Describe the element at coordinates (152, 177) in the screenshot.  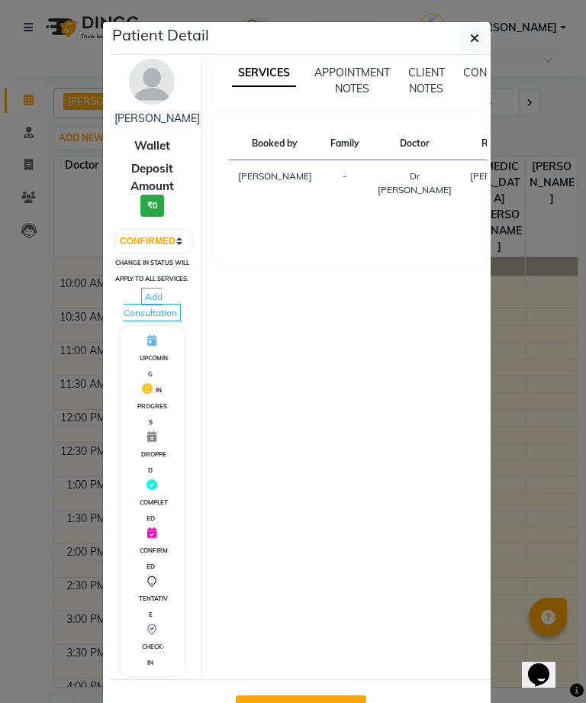
I see `span: Deposit Amount` at that location.